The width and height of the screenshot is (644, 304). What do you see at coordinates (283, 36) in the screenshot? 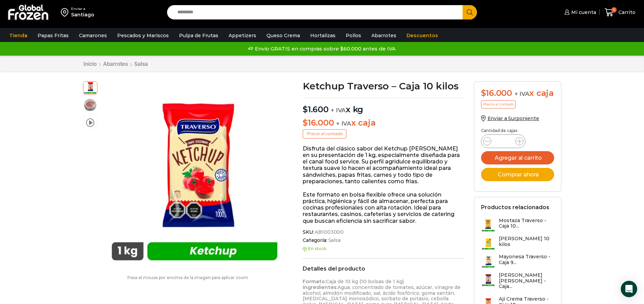
I see `a: Queso Crema` at bounding box center [283, 36].